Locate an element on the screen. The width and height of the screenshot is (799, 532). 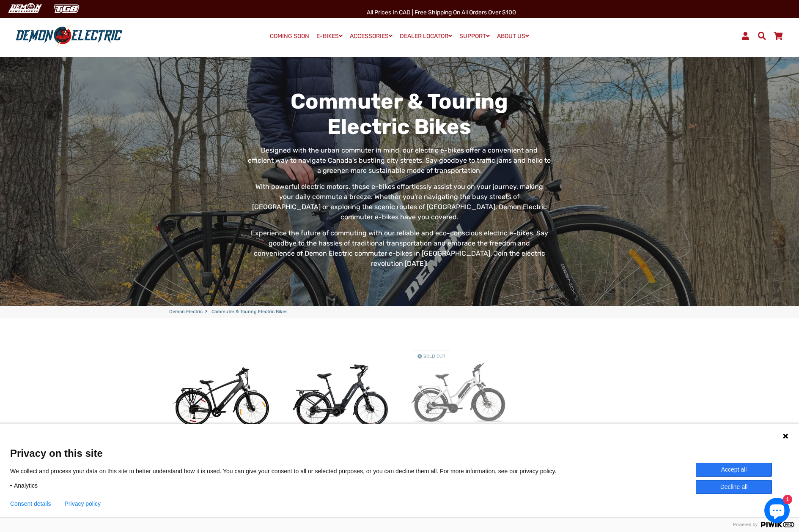
p: Experience the future of commuting with our reliable and eco-conscious electric e-bikes. Say good... is located at coordinates (400, 249).